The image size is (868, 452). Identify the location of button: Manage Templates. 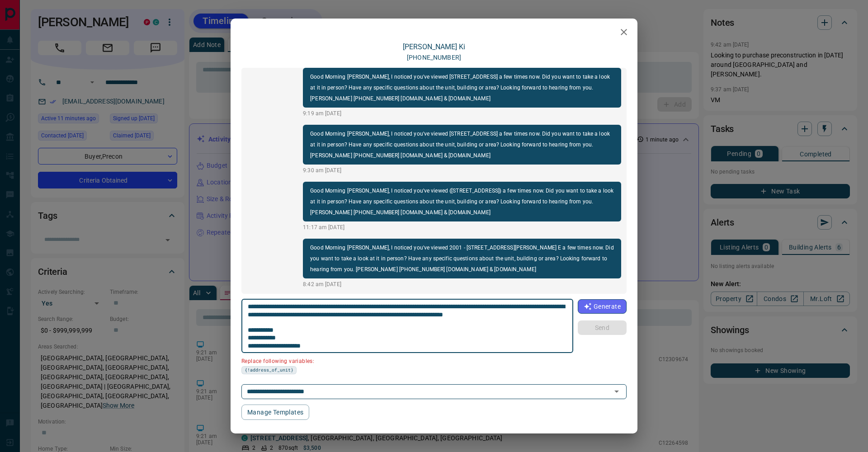
(275, 412).